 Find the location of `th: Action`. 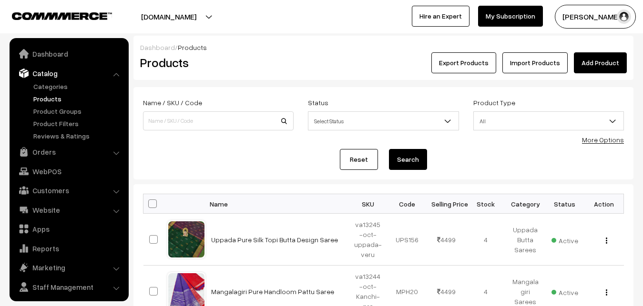

th: Action is located at coordinates (603, 204).